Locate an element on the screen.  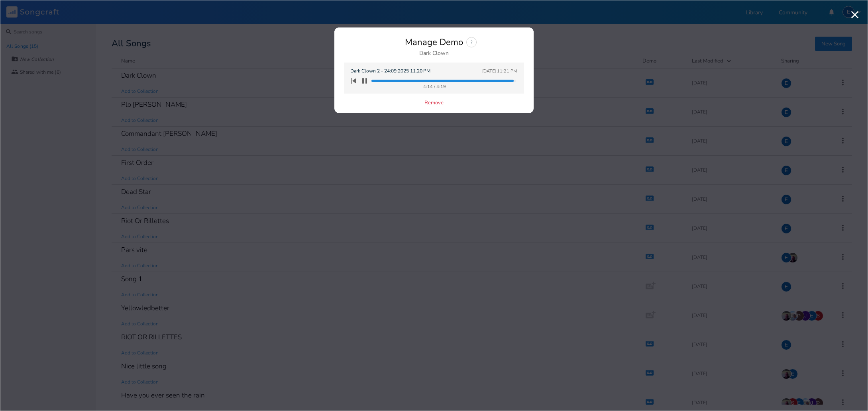
div: 4:14 / 4:19 is located at coordinates (434, 86).